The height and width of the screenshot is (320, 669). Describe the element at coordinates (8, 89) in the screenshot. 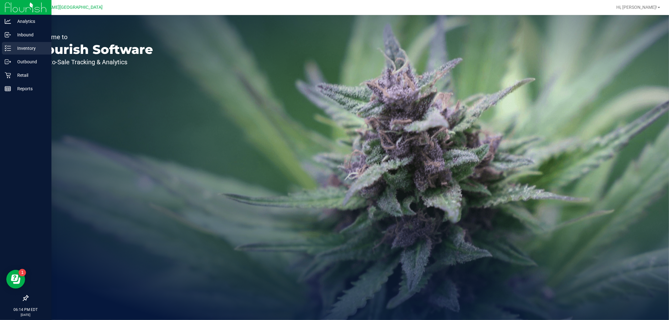

I see `inline-svg: Reports` at that location.